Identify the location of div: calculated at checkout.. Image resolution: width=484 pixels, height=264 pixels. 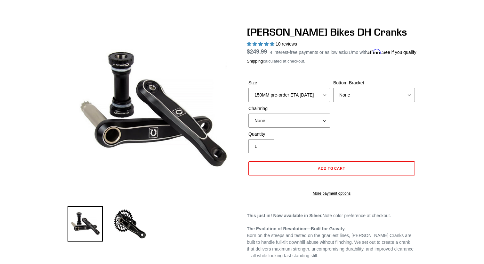
(332, 61).